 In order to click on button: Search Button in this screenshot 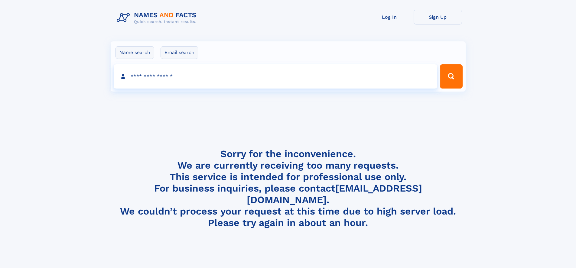, I will do `click(451, 76)`.